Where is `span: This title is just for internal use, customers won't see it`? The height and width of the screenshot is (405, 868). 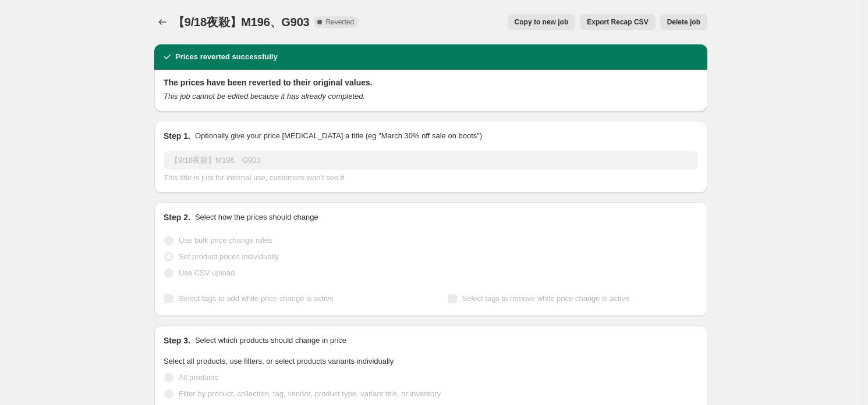 span: This title is just for internal use, customers won't see it is located at coordinates (254, 177).